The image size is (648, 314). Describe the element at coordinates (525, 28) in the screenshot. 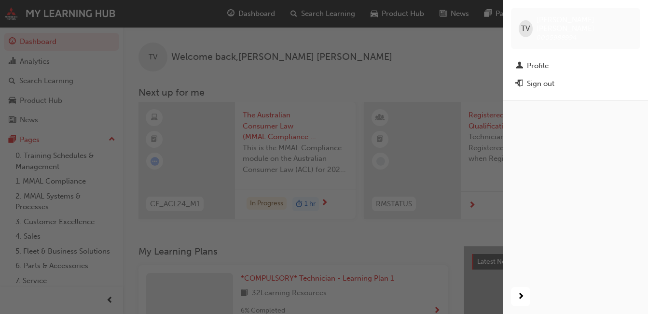

I see `span: TV` at that location.